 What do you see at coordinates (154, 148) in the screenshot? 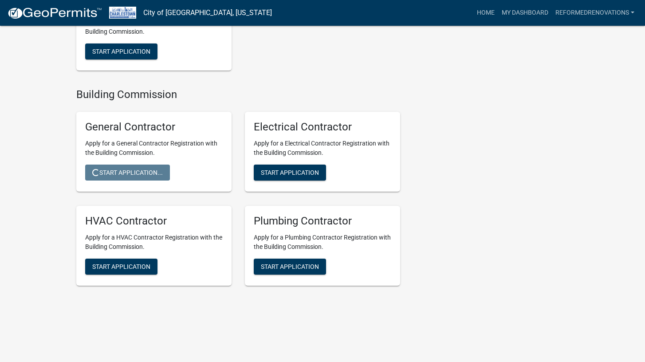
I see `p: Apply for a General Contractor Registration with the Building Commission.` at bounding box center [154, 148].